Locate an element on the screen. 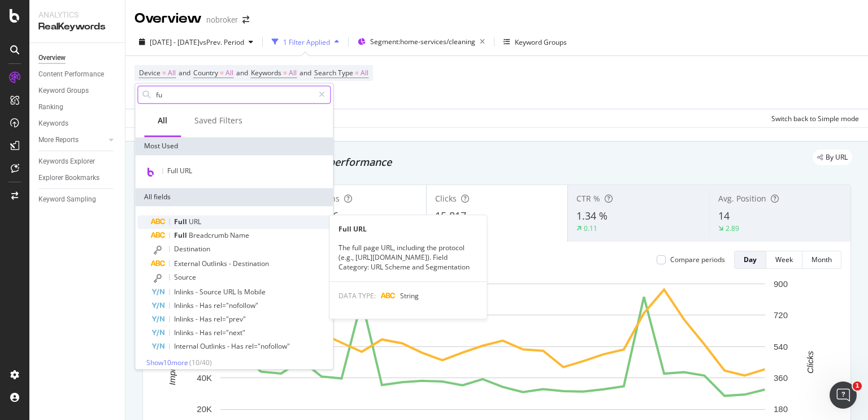 The height and width of the screenshot is (420, 868). button: Keyword Groups is located at coordinates (535, 42).